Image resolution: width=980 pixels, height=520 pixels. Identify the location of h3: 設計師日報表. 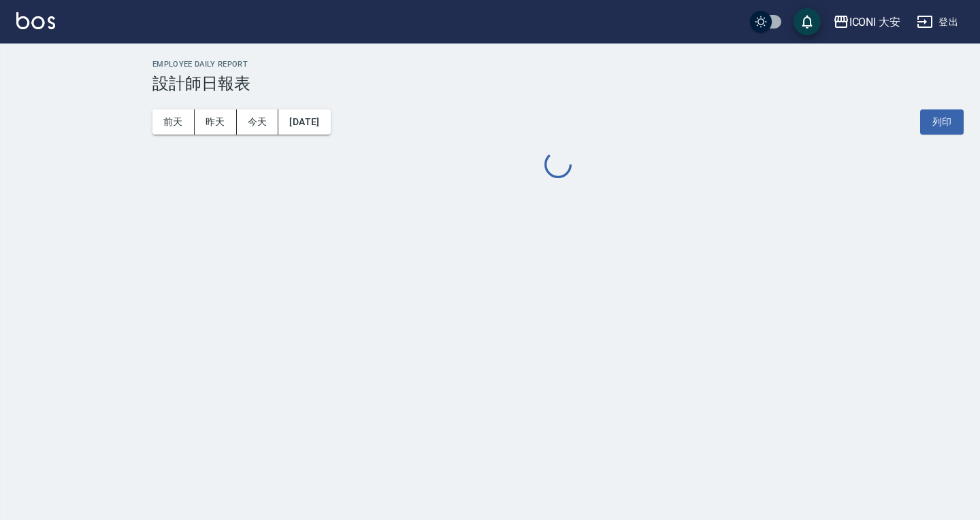
(558, 83).